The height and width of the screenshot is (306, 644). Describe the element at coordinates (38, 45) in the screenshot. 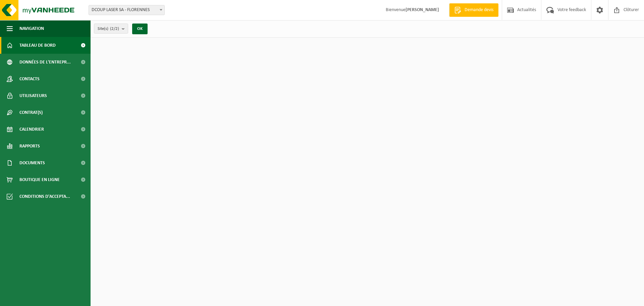

I see `span: Tableau de bord` at that location.